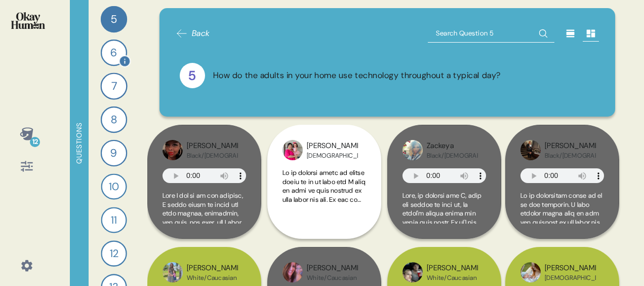 This screenshot has height=286, width=644. What do you see at coordinates (452, 146) in the screenshot?
I see `div: Zackeya` at bounding box center [452, 146].